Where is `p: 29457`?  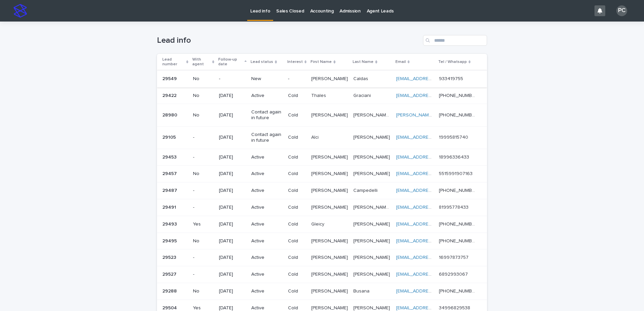 p: 29457 is located at coordinates (170, 173).